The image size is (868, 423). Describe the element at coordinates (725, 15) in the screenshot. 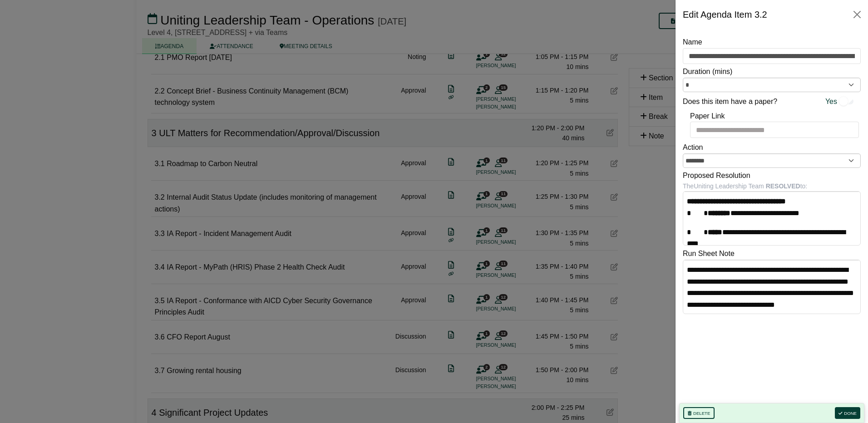

I see `div: Edit Agenda Item 3.2` at that location.